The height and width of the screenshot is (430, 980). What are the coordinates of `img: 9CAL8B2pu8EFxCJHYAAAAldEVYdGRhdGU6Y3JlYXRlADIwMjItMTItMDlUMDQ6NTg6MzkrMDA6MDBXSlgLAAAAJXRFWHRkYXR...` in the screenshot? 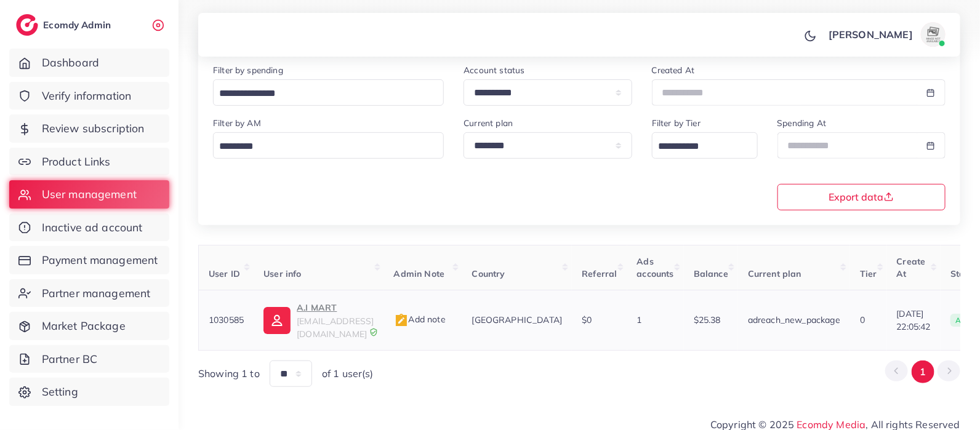 It's located at (374, 332).